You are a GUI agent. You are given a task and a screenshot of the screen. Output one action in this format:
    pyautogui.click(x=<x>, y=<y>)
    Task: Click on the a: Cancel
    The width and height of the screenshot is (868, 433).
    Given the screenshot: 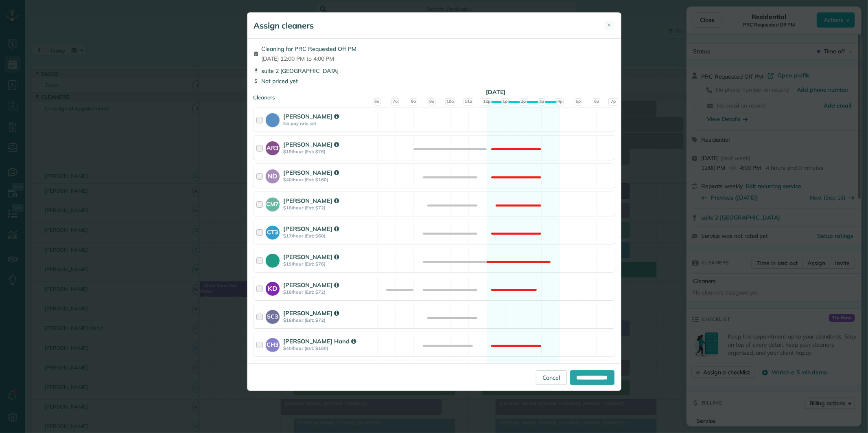 What is the action you would take?
    pyautogui.click(x=552, y=377)
    